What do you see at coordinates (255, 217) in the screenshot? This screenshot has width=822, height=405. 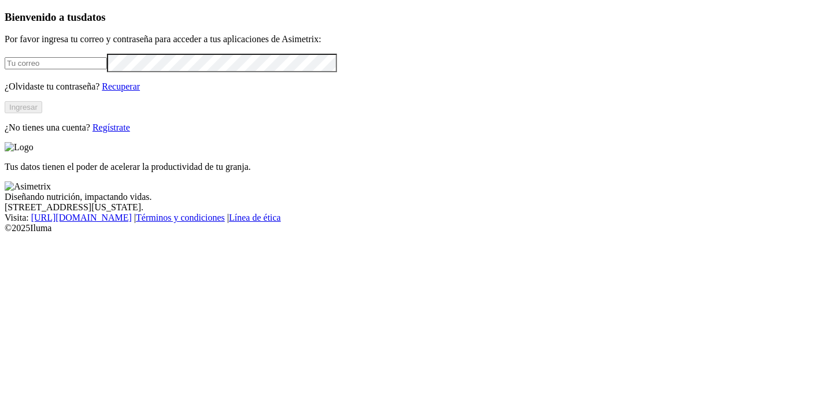 I see `a: Línea de ética` at bounding box center [255, 217].